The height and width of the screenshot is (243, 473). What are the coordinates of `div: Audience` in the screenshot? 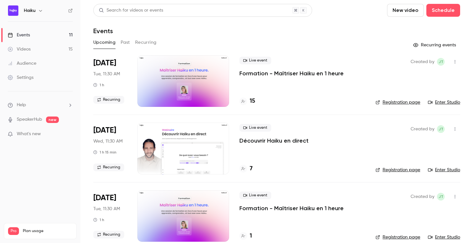 It's located at (22, 63).